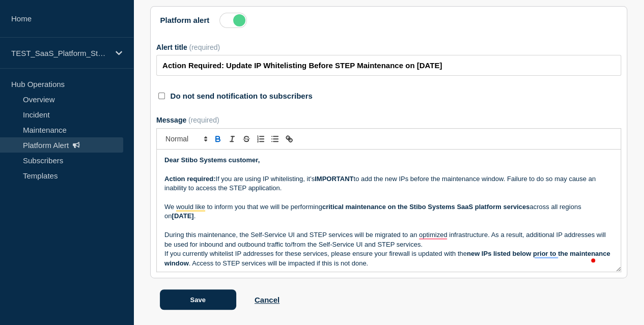 The image size is (644, 325). What do you see at coordinates (388, 47) in the screenshot?
I see `div: Alert title` at bounding box center [388, 47].